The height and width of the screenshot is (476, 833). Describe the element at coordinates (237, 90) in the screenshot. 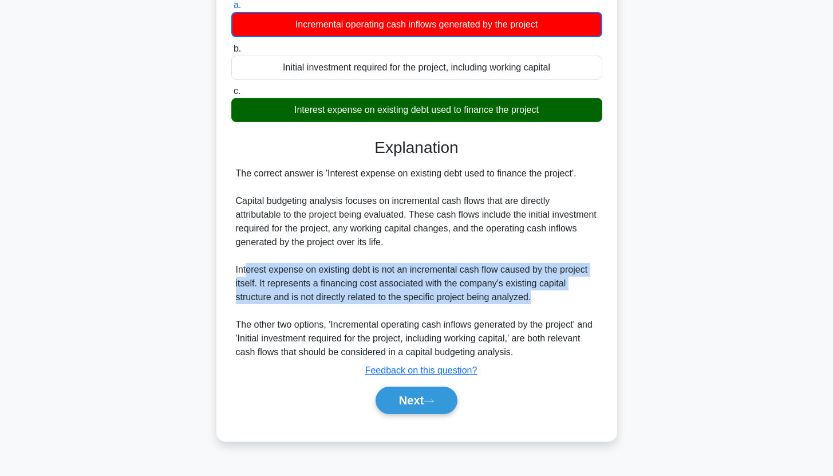

I see `span: c.` at that location.